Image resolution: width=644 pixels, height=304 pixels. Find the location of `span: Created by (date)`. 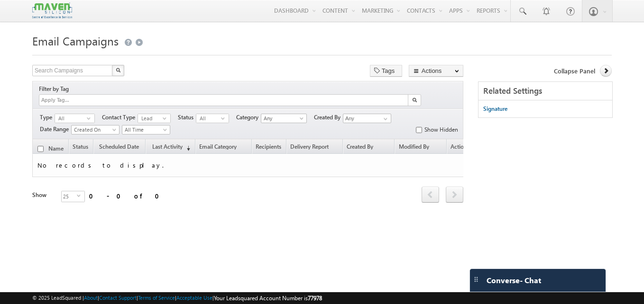

span: Created by (date) is located at coordinates (368, 147).